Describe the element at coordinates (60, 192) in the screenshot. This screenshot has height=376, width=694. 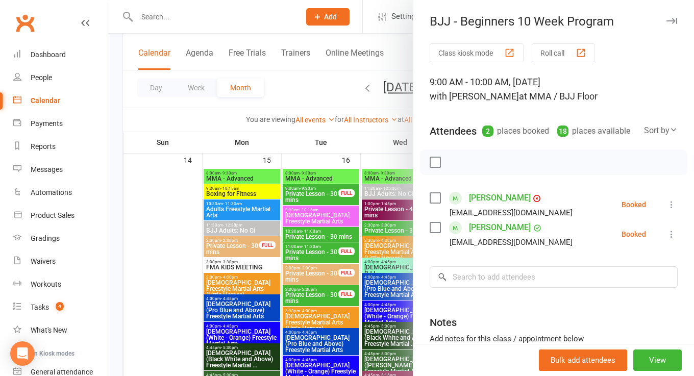
I see `a: Automations` at that location.